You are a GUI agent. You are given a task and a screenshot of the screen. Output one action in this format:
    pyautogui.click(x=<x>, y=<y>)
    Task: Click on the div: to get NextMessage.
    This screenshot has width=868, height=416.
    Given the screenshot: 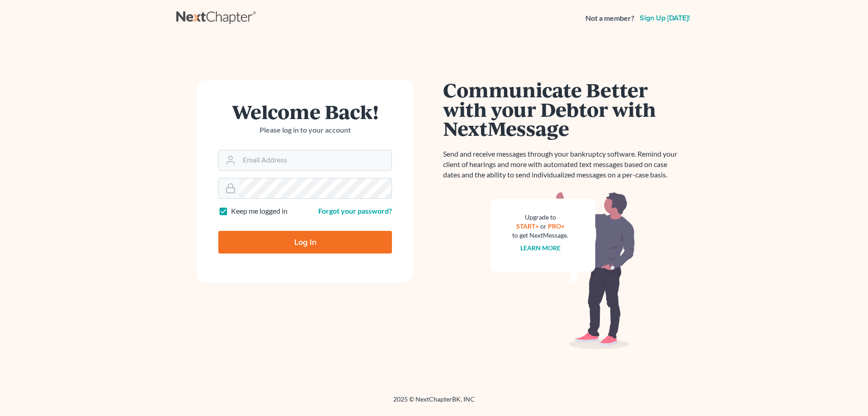 What is the action you would take?
    pyautogui.click(x=541, y=236)
    